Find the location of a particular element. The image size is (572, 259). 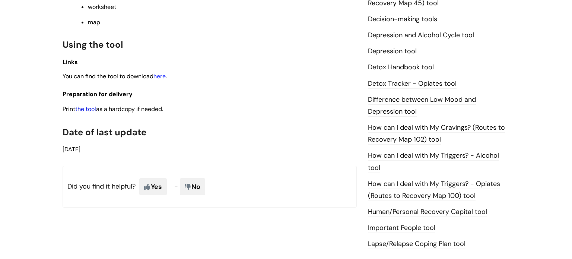

span: Yes is located at coordinates (153, 186).